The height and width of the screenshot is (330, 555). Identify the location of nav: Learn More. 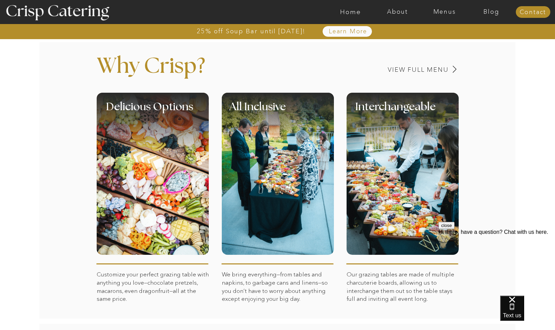
(348, 32).